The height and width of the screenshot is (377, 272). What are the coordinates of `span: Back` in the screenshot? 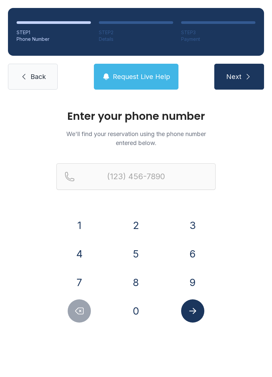 It's located at (38, 77).